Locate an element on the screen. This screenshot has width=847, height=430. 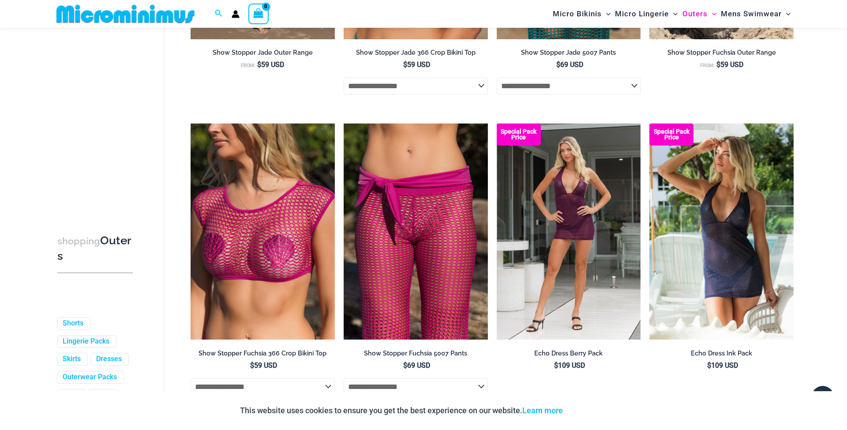
a: Show Stopper Fuchsia 366 Crop Bikini Top is located at coordinates (262, 355).